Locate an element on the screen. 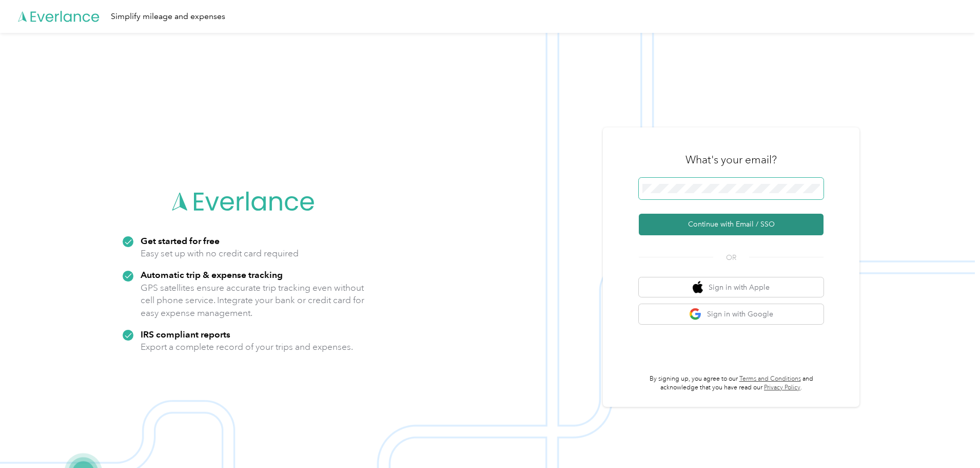  a: Terms and Conditions is located at coordinates (770, 379).